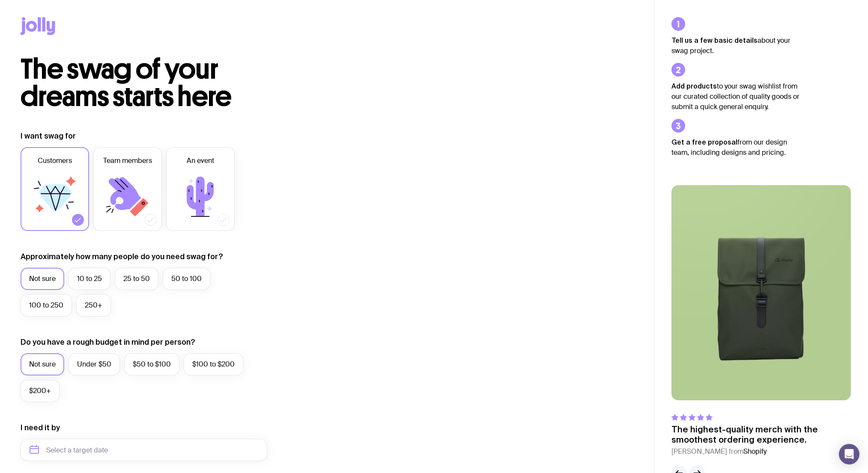 This screenshot has height=473, width=868. I want to click on input: Select a target date, so click(143, 450).